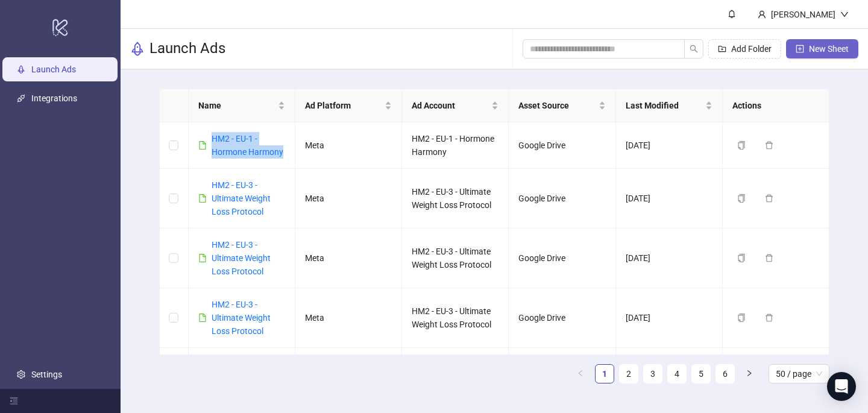 This screenshot has width=868, height=413. Describe the element at coordinates (557, 105) in the screenshot. I see `span: Asset Source` at that location.